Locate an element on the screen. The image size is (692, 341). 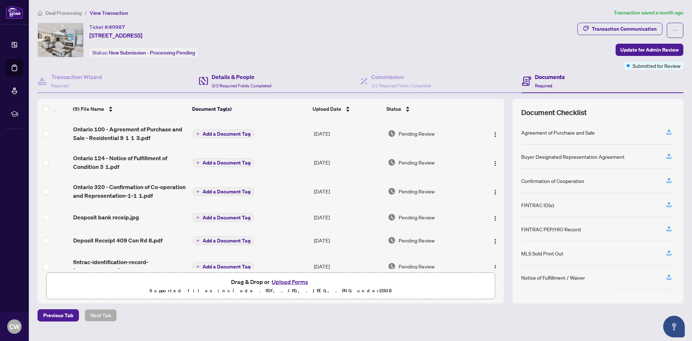
div: Agreement of Purchase and Sale is located at coordinates (558, 132).